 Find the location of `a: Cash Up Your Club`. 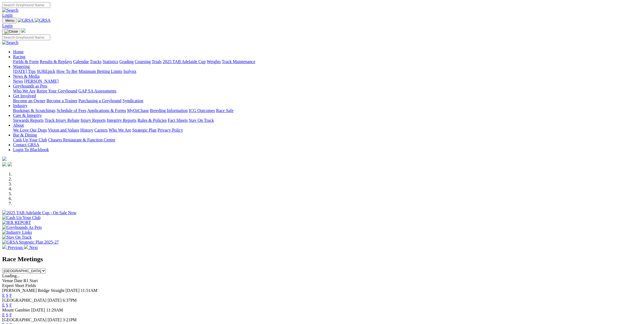

a: Cash Up Your Club is located at coordinates (30, 140).